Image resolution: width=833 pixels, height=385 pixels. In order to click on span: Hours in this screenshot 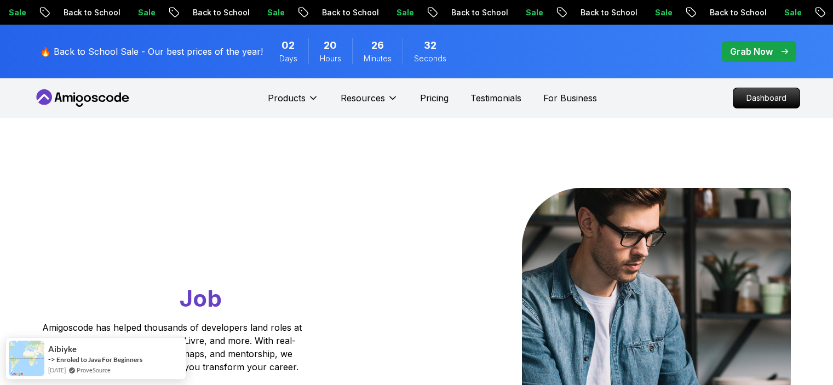, I will do `click(330, 59)`.